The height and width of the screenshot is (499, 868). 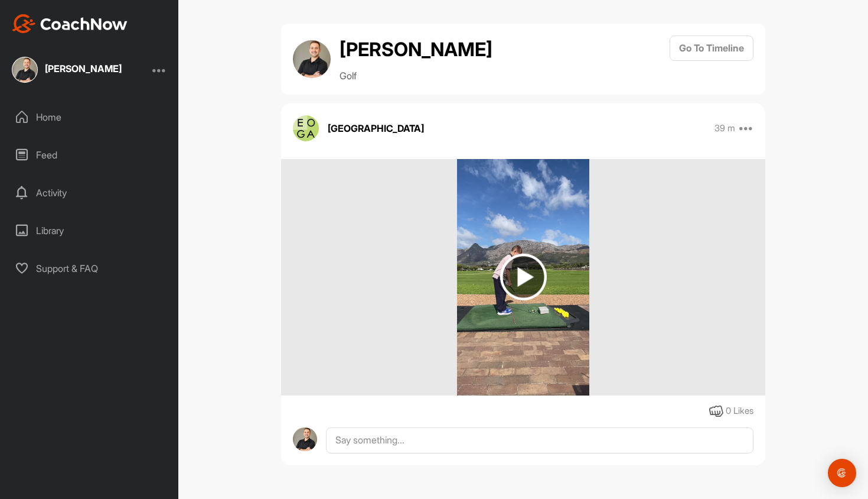 What do you see at coordinates (523, 277) in the screenshot?
I see `img: media` at bounding box center [523, 277].